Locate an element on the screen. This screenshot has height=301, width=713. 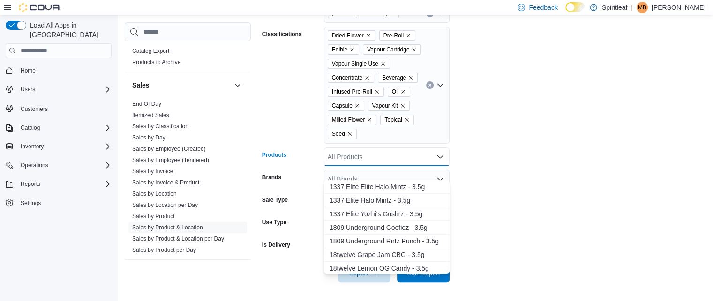
a: Sales by Day is located at coordinates (149, 138).